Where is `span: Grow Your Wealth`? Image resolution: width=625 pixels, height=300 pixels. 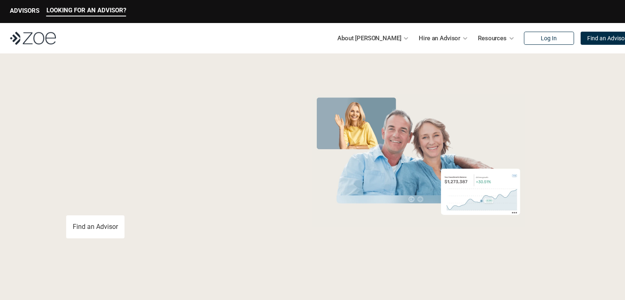
span: Grow Your Wealth is located at coordinates (157, 106).